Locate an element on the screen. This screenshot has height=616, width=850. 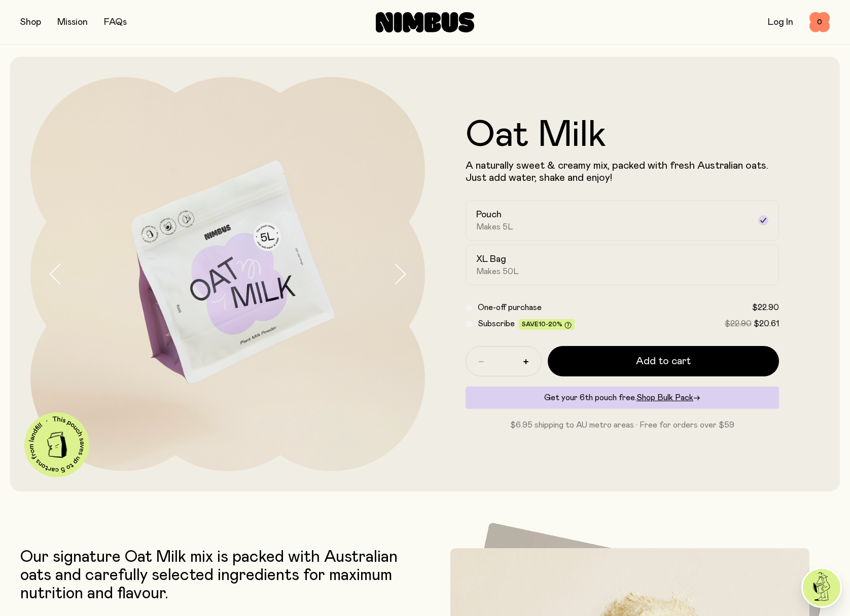
span: $20.61 is located at coordinates (766, 324).